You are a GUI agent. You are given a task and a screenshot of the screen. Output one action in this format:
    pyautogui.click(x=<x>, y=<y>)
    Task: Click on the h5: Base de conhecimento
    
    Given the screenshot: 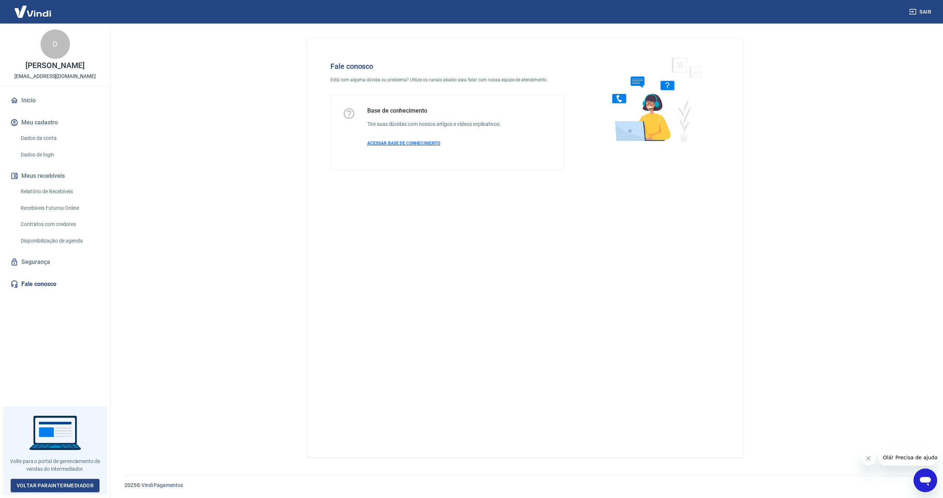 What is the action you would take?
    pyautogui.click(x=434, y=111)
    